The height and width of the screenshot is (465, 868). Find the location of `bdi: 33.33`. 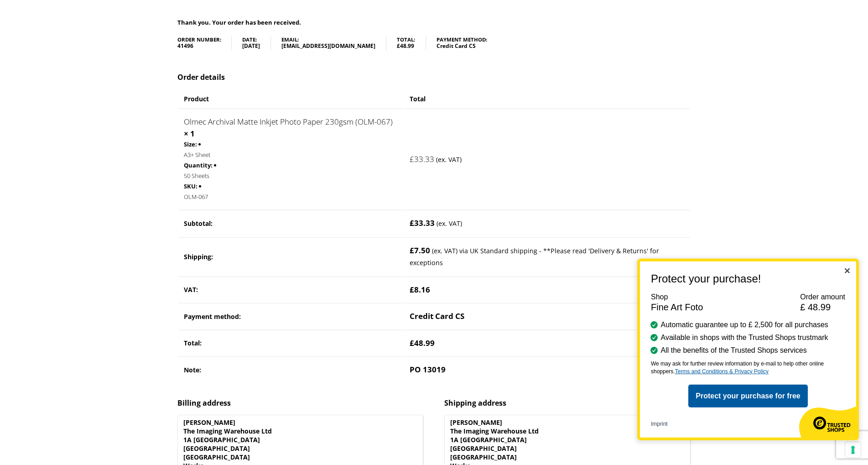

bdi: 33.33 is located at coordinates (422, 159).